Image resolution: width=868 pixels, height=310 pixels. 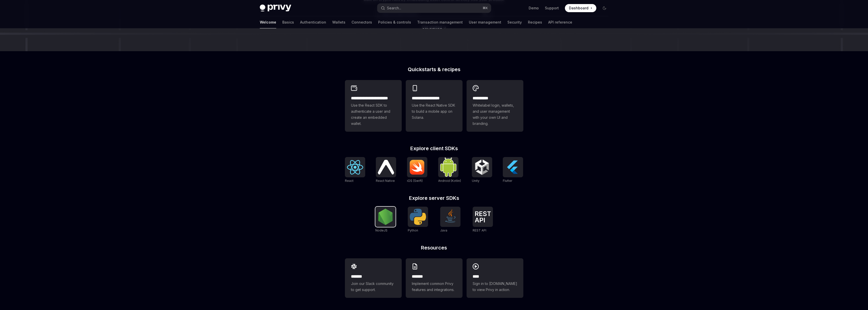 I want to click on h2: Quickstarts & recipes, so click(x=434, y=69).